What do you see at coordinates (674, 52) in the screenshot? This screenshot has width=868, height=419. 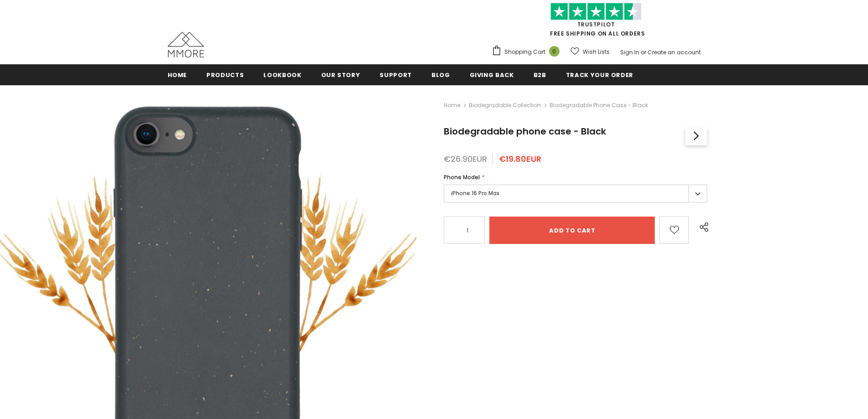 I see `a: Create an account` at bounding box center [674, 52].